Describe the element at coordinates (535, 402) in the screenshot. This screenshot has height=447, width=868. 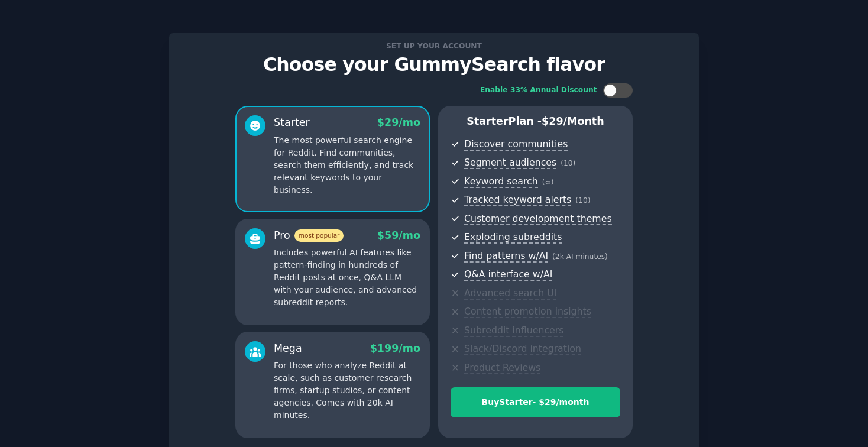
I see `button: BuyStarter- $29/month` at that location.